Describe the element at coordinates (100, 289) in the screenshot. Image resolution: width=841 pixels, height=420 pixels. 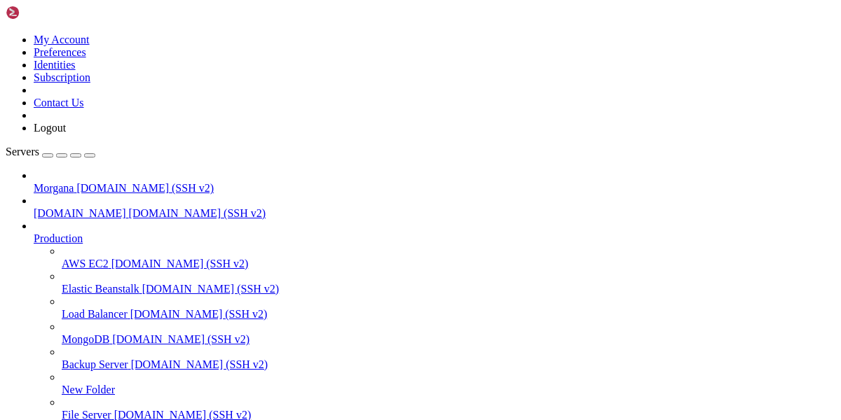
I see `span: Elastic Beanstalk` at that location.